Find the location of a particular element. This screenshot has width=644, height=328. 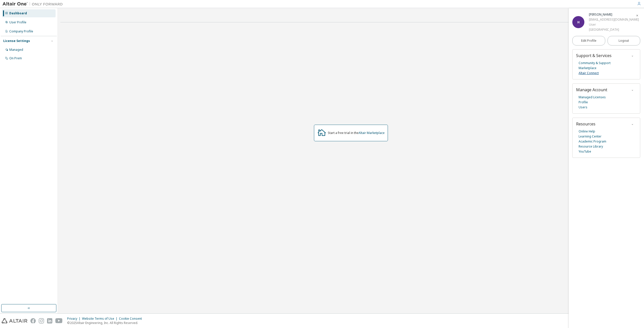

a: Resource Library is located at coordinates (591, 146).